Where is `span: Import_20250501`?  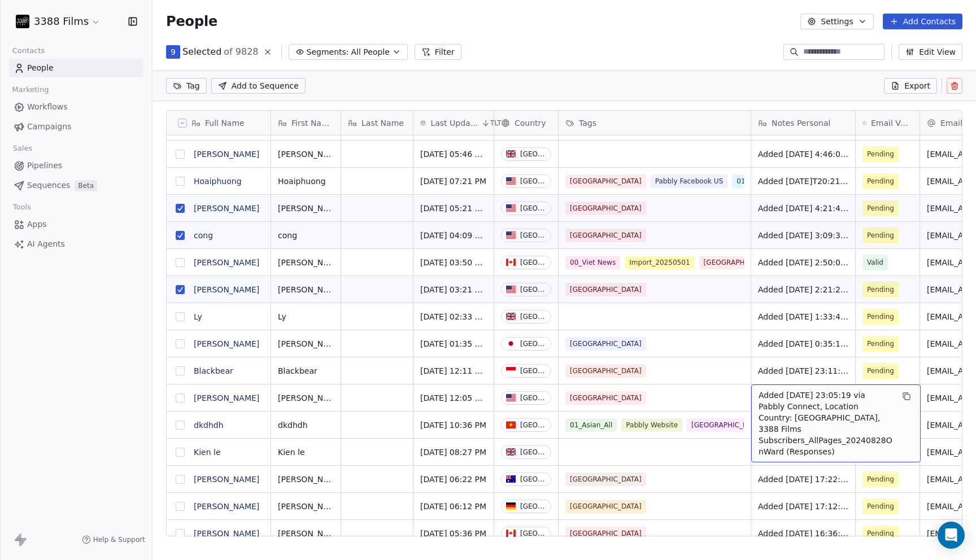
span: Import_20250501 is located at coordinates (659, 263).